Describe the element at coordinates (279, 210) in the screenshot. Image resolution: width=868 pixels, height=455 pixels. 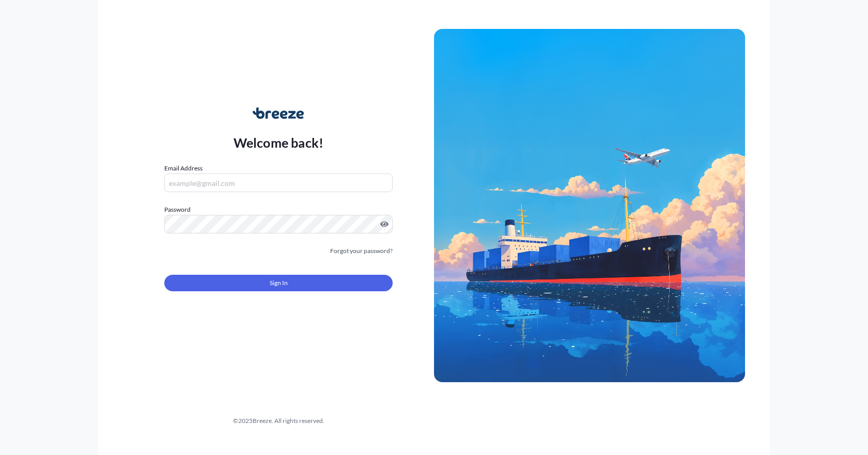
I see `label: Password` at that location.